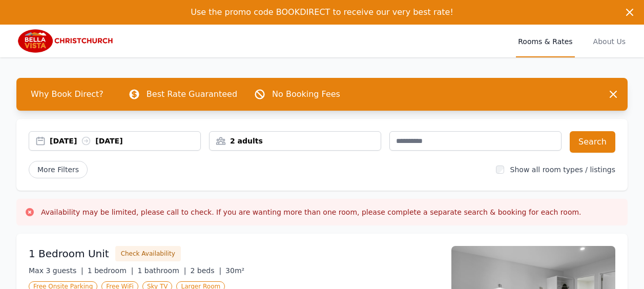  What do you see at coordinates (563, 169) in the screenshot?
I see `label: Show all room types / listings` at bounding box center [563, 169].